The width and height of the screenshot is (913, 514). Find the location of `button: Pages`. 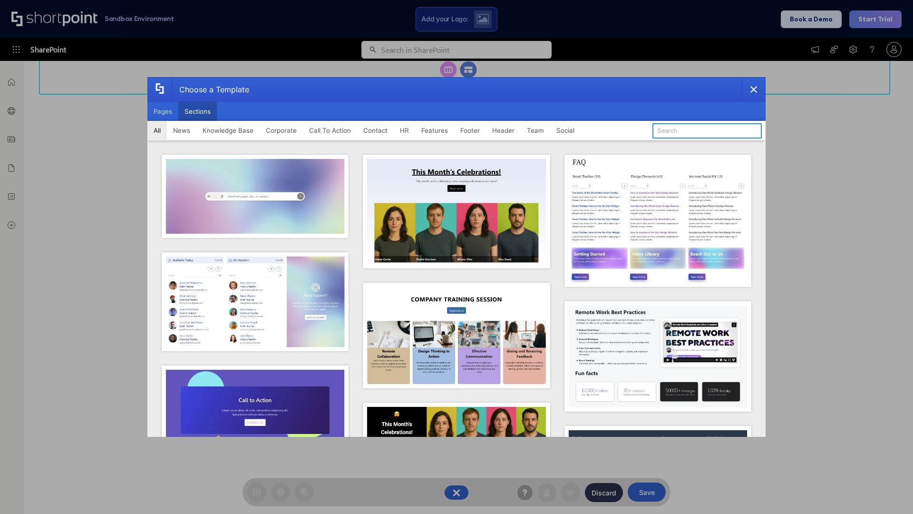

button: Pages is located at coordinates (163, 111).